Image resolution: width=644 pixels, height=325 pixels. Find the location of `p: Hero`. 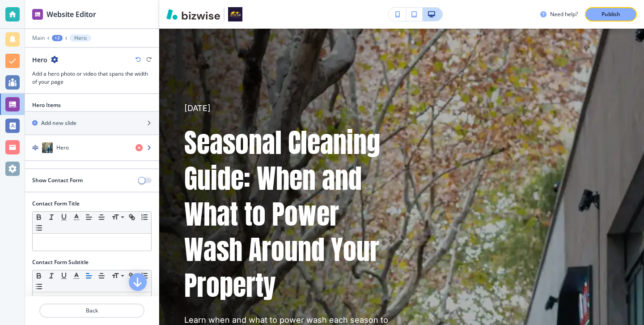

p: Hero is located at coordinates (81, 38).